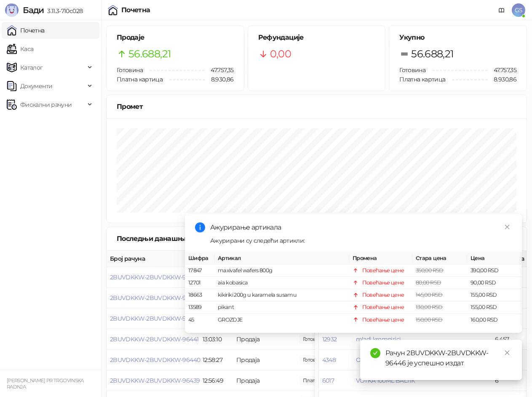 This screenshot has height=397, width=532. Describe the element at coordinates (495, 320) in the screenshot. I see `td: 160,00 RSD` at that location.